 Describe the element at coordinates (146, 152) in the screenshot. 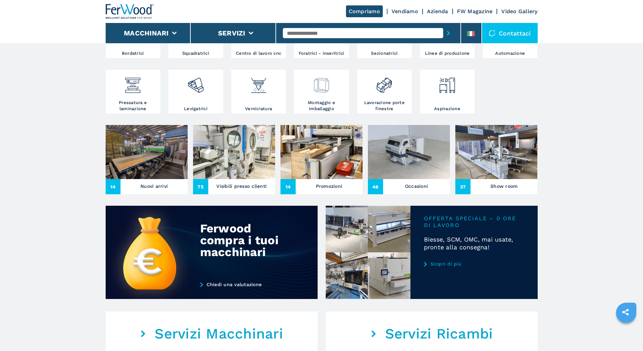

I see `img: Nuovi arrivi` at that location.